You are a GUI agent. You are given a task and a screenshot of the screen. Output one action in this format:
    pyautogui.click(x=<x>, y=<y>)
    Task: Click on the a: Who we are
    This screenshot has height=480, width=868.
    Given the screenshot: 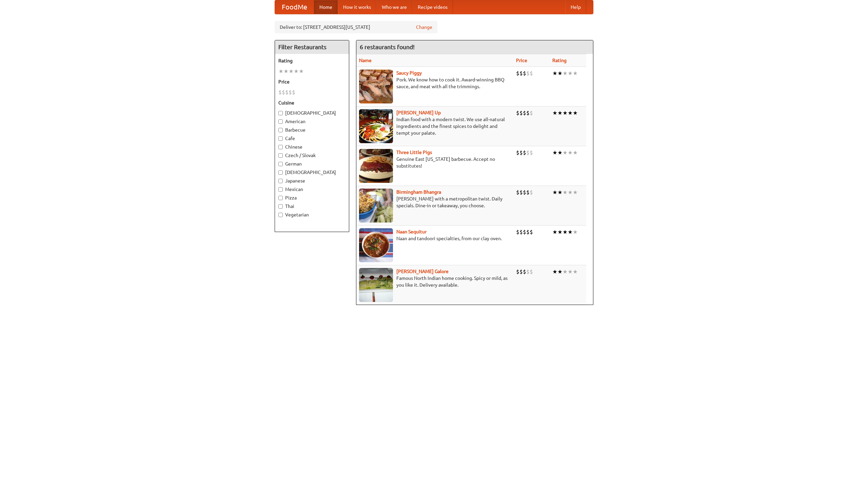 What is the action you would take?
    pyautogui.click(x=394, y=7)
    